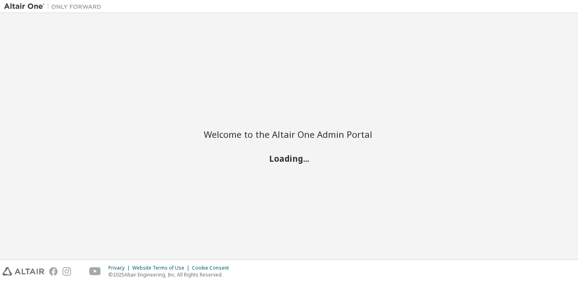 This screenshot has width=578, height=283. Describe the element at coordinates (213, 268) in the screenshot. I see `div: Cookie Consent` at that location.